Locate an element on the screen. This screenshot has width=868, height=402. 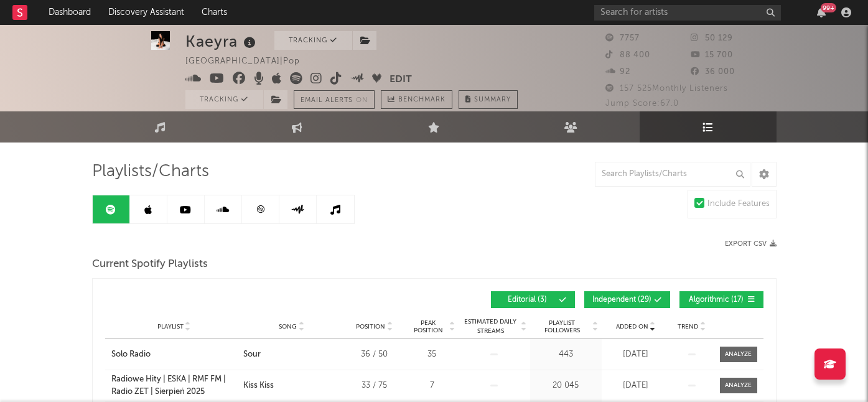
span: Jump Score: 67.0 is located at coordinates (642, 103).